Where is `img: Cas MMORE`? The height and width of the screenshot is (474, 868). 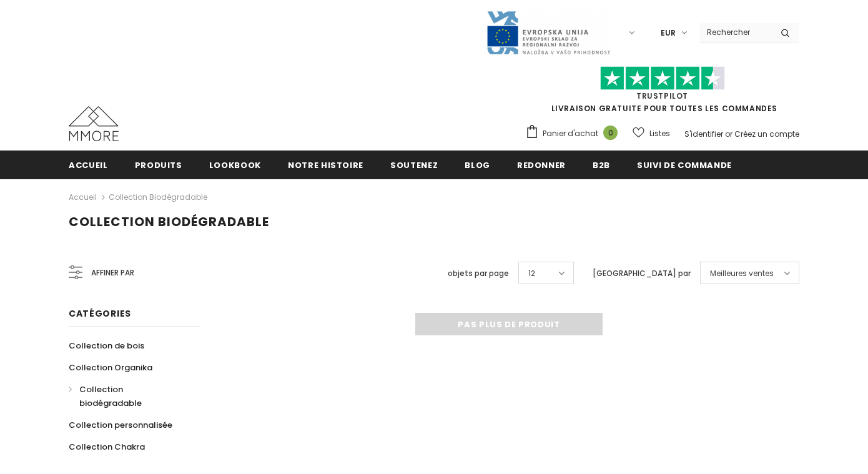
img: Cas MMORE is located at coordinates (94, 124).